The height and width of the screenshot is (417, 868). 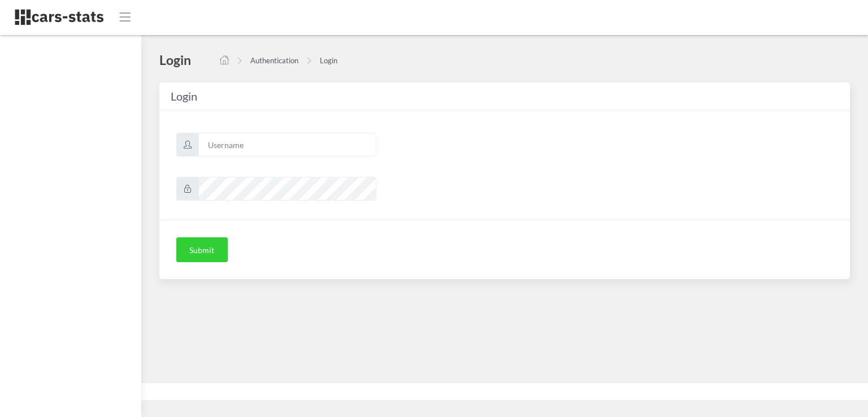 What do you see at coordinates (175, 60) in the screenshot?
I see `h4: Login` at bounding box center [175, 60].